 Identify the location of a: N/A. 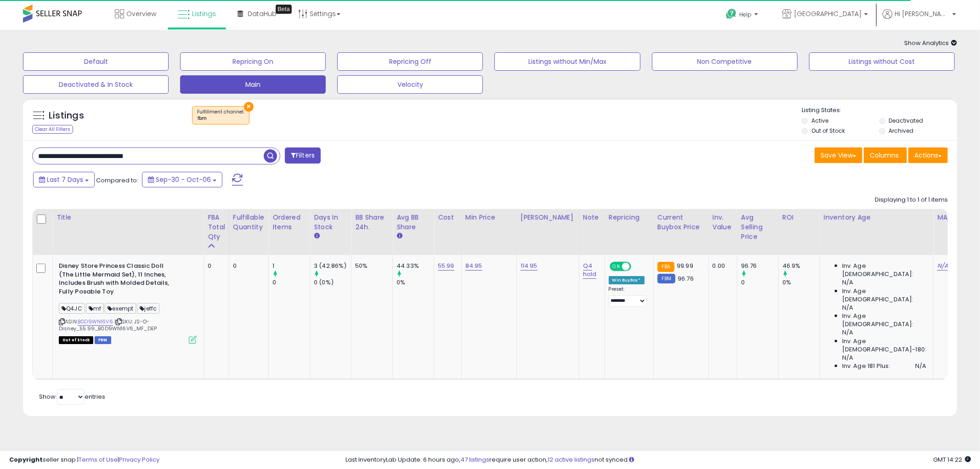
(943, 266).